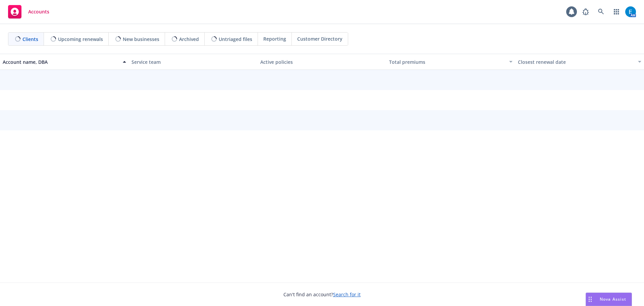 This screenshot has width=644, height=306. What do you see at coordinates (576, 62) in the screenshot?
I see `div: Closest renewal date` at bounding box center [576, 62].